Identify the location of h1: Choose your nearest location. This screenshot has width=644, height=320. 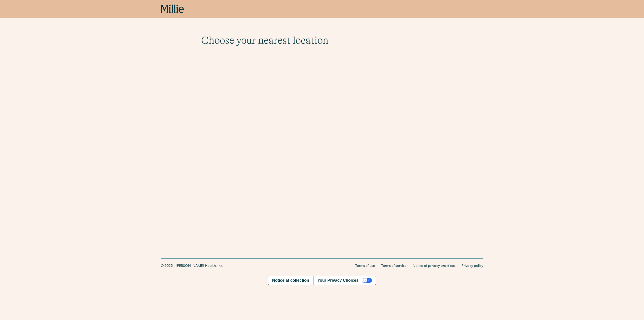
(322, 41).